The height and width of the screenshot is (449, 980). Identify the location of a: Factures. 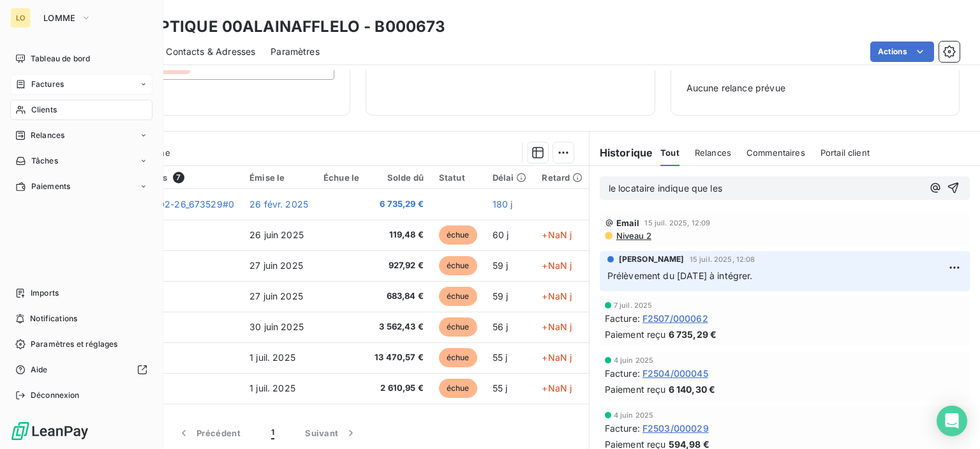
(81, 84).